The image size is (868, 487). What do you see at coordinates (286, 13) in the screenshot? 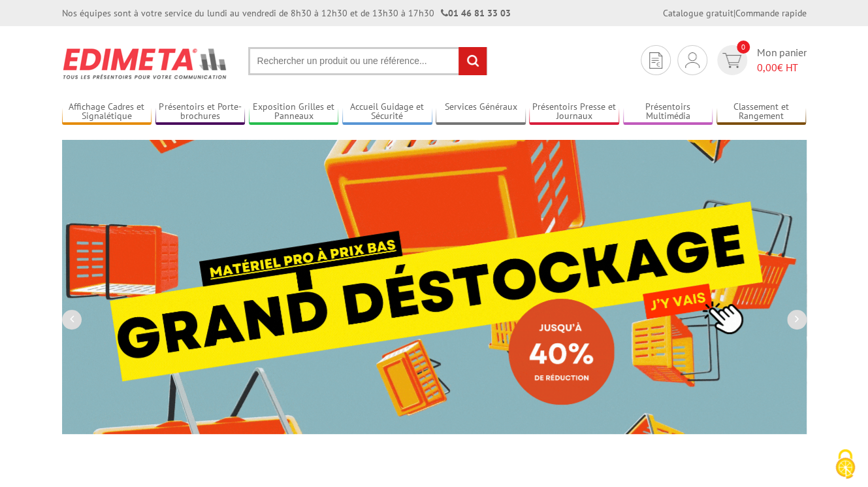
I see `div: Nos équipes sont à votre service du lundi au vendredi de 8h30 à 12h30 et de 13h30 à 17h30` at bounding box center [286, 13].